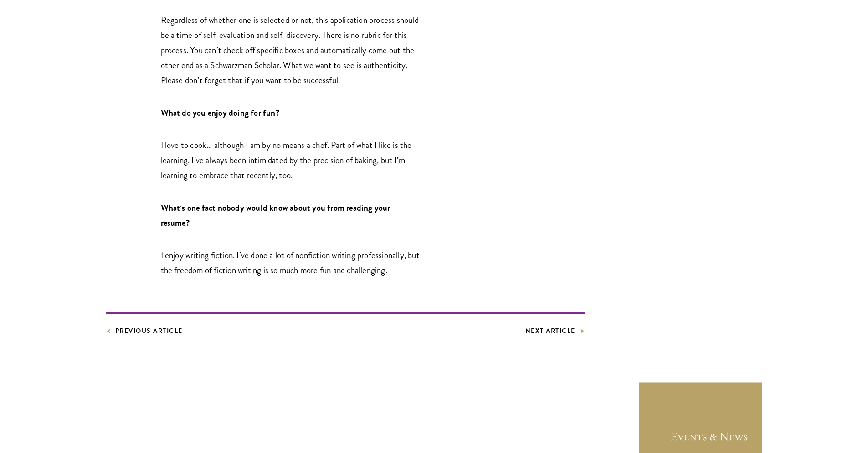 The width and height of the screenshot is (868, 453). What do you see at coordinates (275, 215) in the screenshot?
I see `span: What’s one fact nobody would know about you from reading your resume?` at bounding box center [275, 215].